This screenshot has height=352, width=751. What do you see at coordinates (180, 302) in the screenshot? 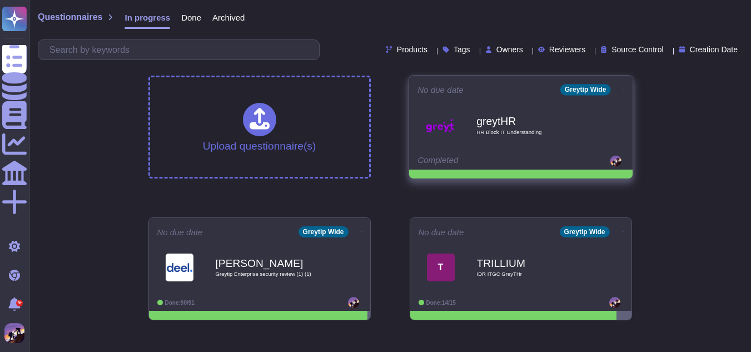
I see `span: Done: 90/91` at bounding box center [180, 302].